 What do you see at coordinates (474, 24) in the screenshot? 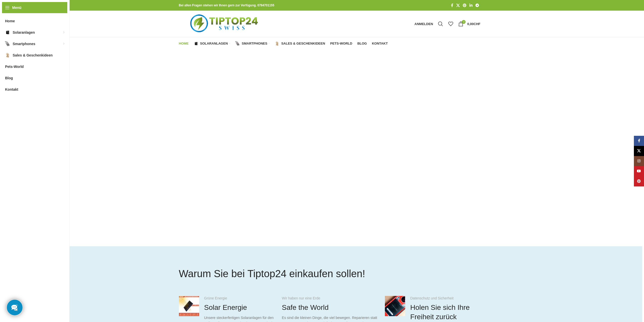
I see `bdi: 0,00` at bounding box center [474, 24].